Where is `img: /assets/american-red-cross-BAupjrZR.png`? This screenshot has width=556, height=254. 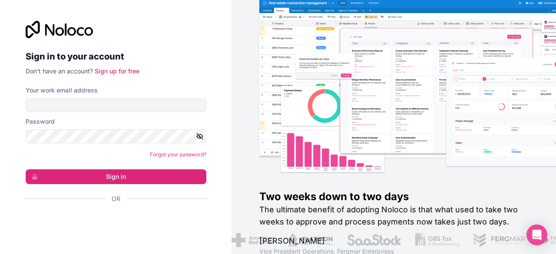
img: /assets/american-red-cross-BAupjrZR.png is located at coordinates (252, 240).